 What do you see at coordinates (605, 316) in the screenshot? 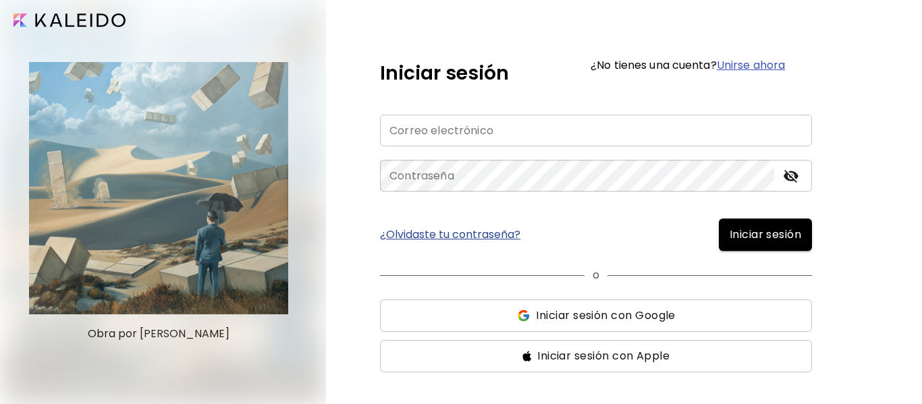
I see `span: Iniciar sesión con Google` at bounding box center [605, 316].